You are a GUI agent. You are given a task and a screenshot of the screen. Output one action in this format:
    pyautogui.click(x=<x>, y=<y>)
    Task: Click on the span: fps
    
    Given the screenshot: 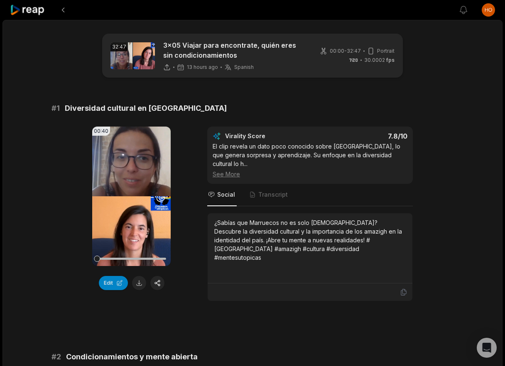 What is the action you would take?
    pyautogui.click(x=390, y=60)
    